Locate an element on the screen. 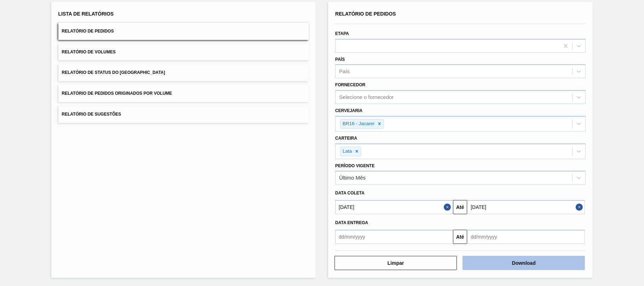 This screenshot has width=644, height=286. button: Limpar is located at coordinates (396, 263).